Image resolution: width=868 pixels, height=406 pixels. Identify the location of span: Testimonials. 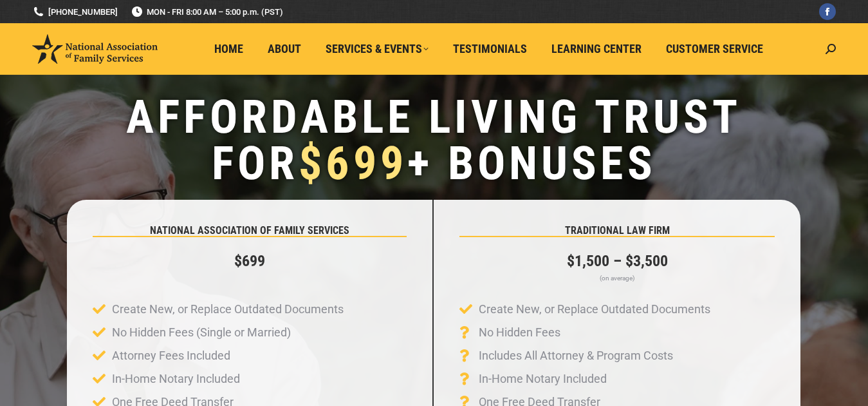
(490, 49).